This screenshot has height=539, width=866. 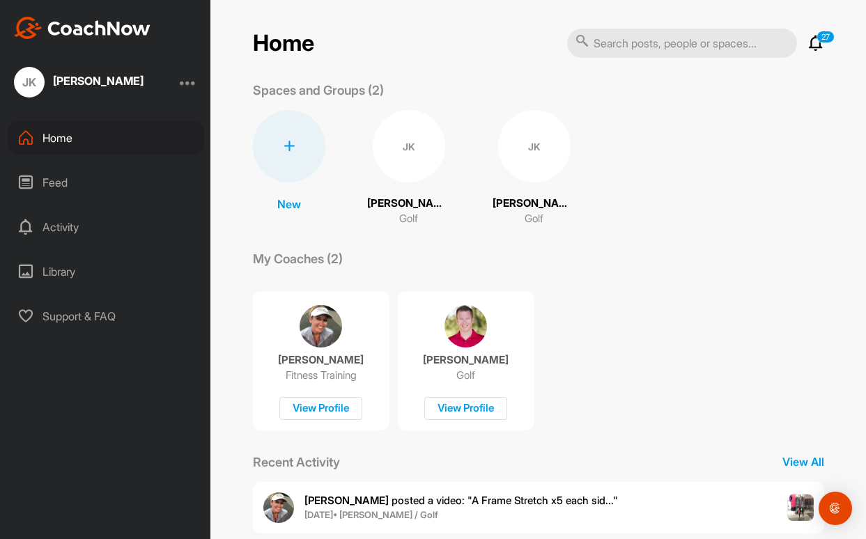 I want to click on div: Library, so click(x=106, y=272).